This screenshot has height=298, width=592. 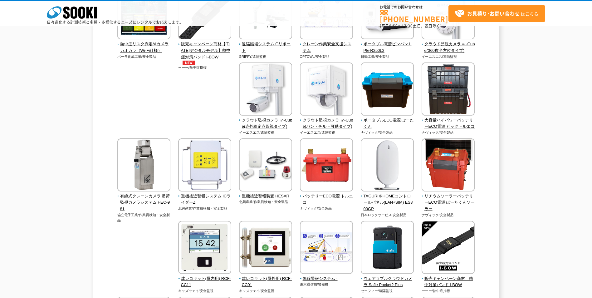 I want to click on a: 建レコキット(屋外用) RCF-CC01, so click(x=265, y=279).